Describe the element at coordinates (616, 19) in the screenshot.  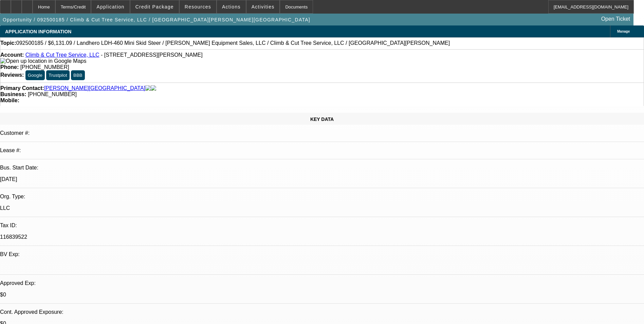
I see `a: Open Ticket` at that location.